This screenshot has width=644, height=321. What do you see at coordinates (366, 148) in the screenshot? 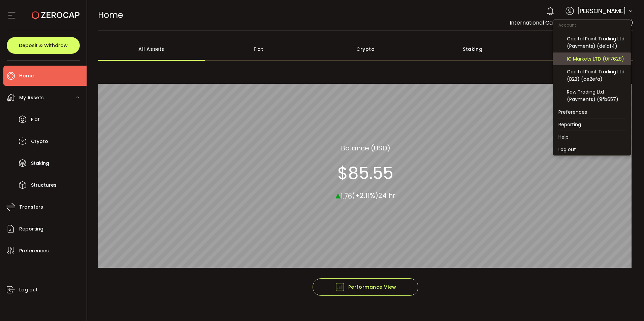
I see `section: Balance (USD)` at bounding box center [366, 148].